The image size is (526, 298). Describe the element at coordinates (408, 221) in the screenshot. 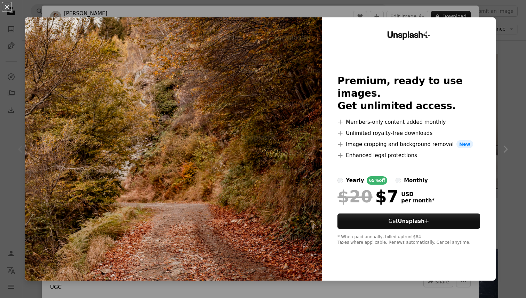

I see `button: GetUnsplash+` at that location.